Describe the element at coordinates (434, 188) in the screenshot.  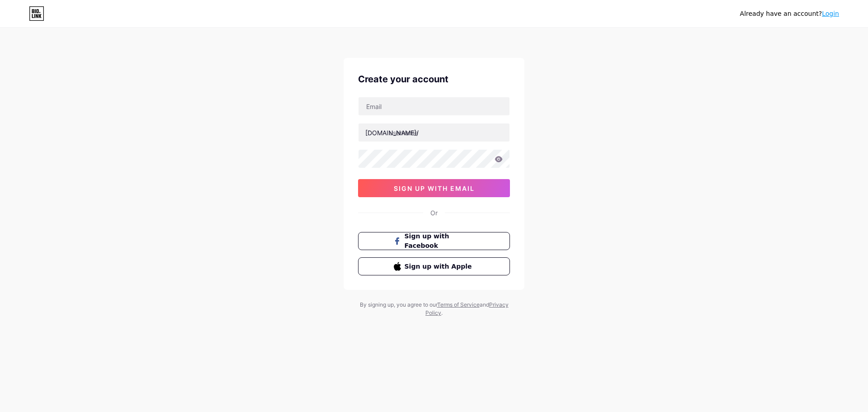
I see `span: sign up with email` at that location.